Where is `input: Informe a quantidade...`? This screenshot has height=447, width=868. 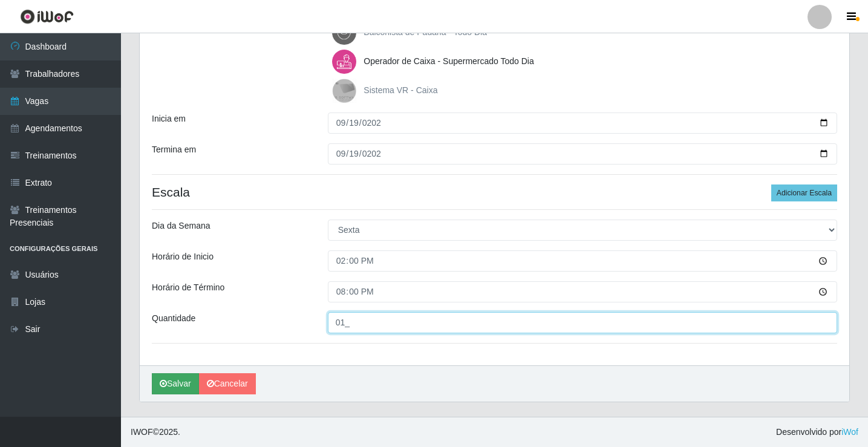 input: Informe a quantidade... is located at coordinates (582, 323).